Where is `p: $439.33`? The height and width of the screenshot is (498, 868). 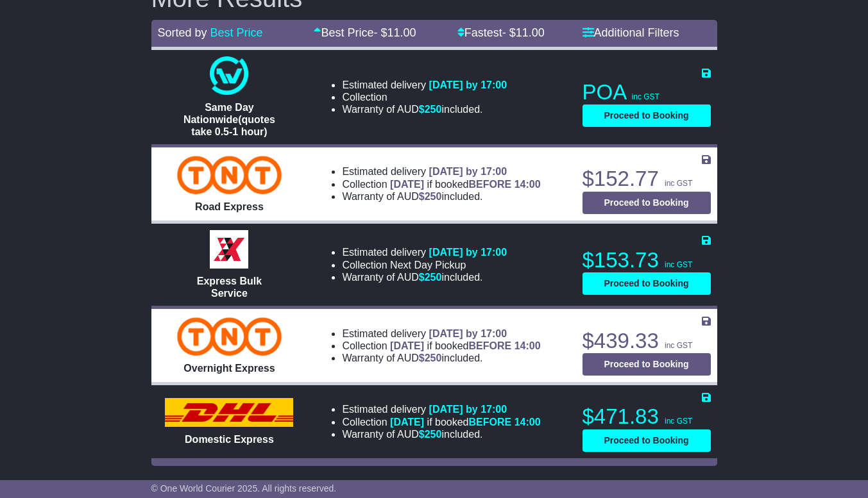 p: $439.33 is located at coordinates (647, 341).